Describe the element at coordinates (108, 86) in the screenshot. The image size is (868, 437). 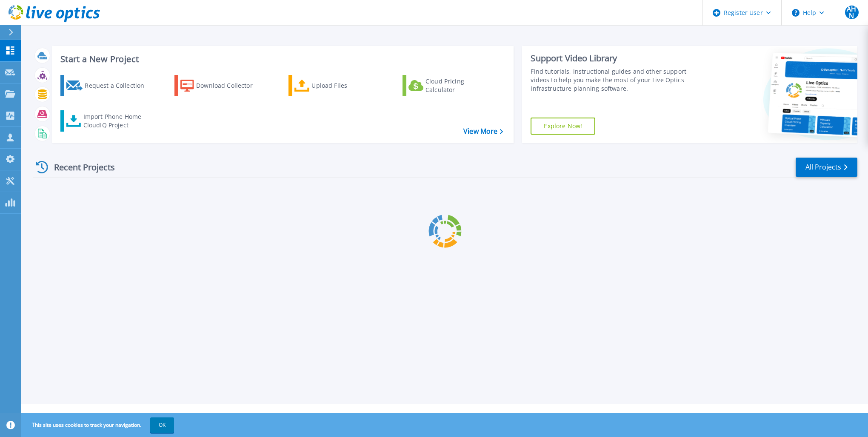
I see `a: Request a Collection` at that location.